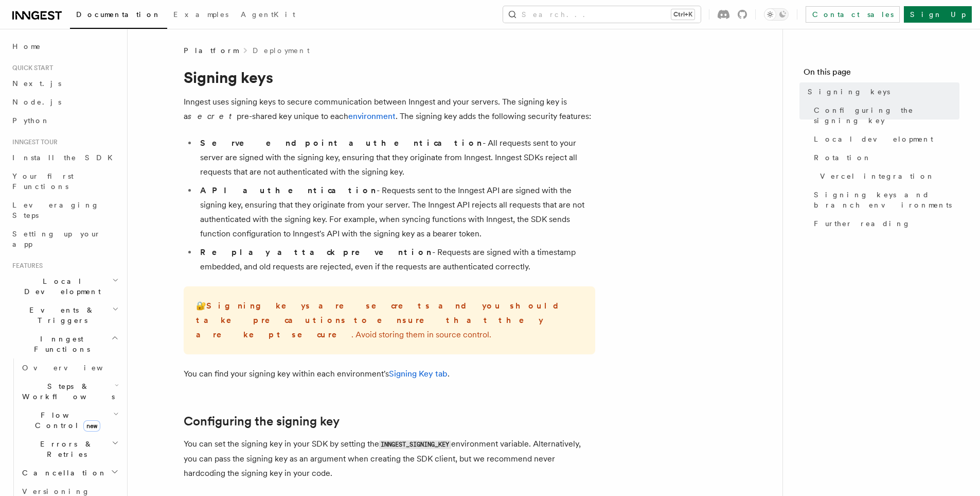 This screenshot has height=496, width=980. I want to click on a: Signing keys and branch environments, so click(884, 199).